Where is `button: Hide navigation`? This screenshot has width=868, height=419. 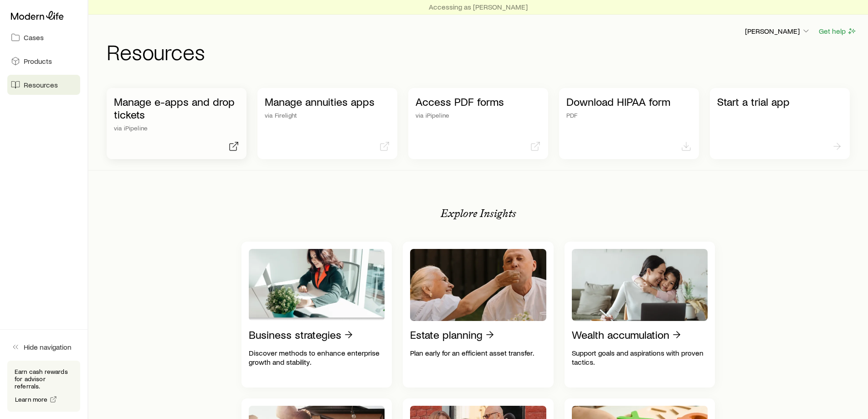
button: Hide navigation is located at coordinates (44, 347).